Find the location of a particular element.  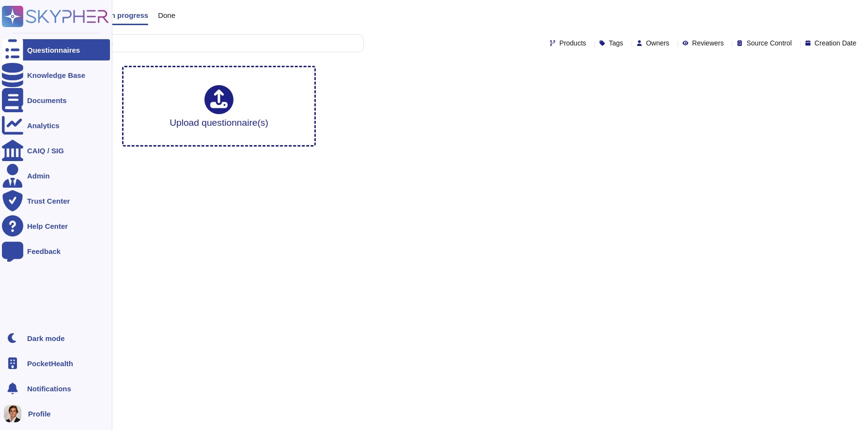

span: Done is located at coordinates (167, 15).